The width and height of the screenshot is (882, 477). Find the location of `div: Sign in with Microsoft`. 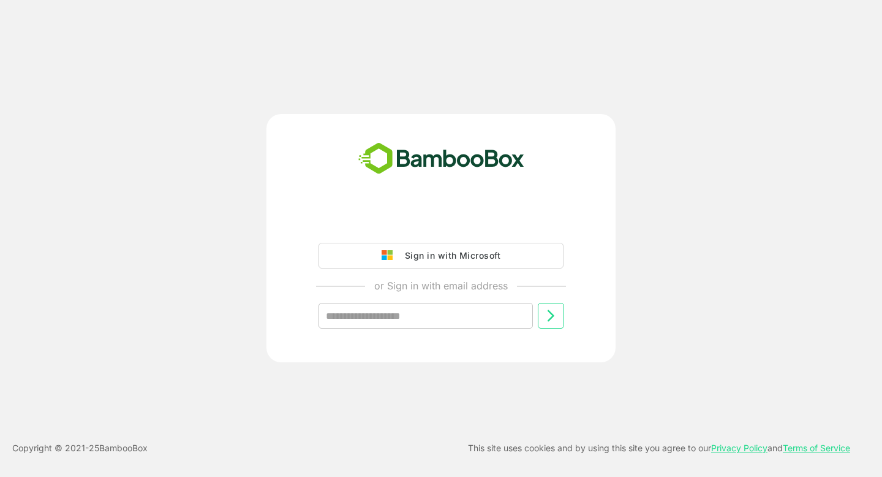

div: Sign in with Microsoft is located at coordinates (450, 255).